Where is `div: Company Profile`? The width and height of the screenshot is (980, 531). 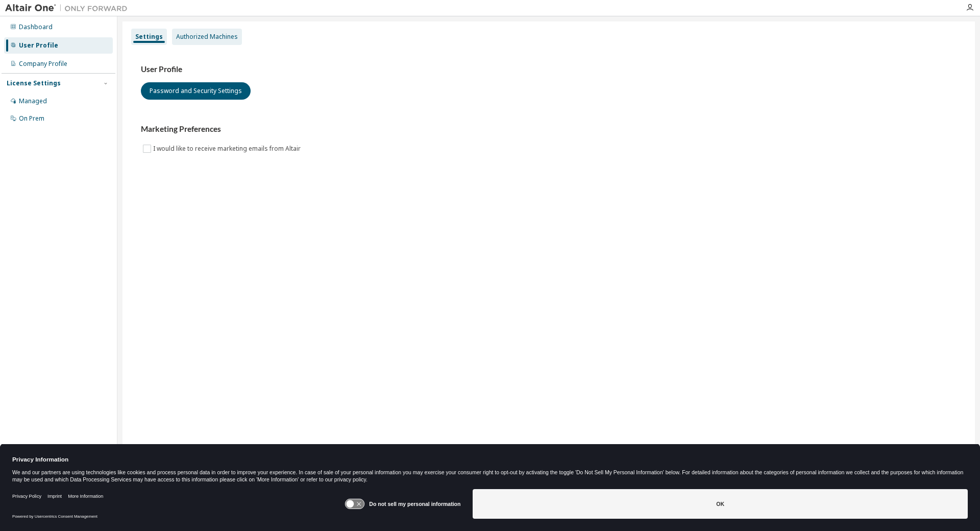
div: Company Profile is located at coordinates (42, 64).